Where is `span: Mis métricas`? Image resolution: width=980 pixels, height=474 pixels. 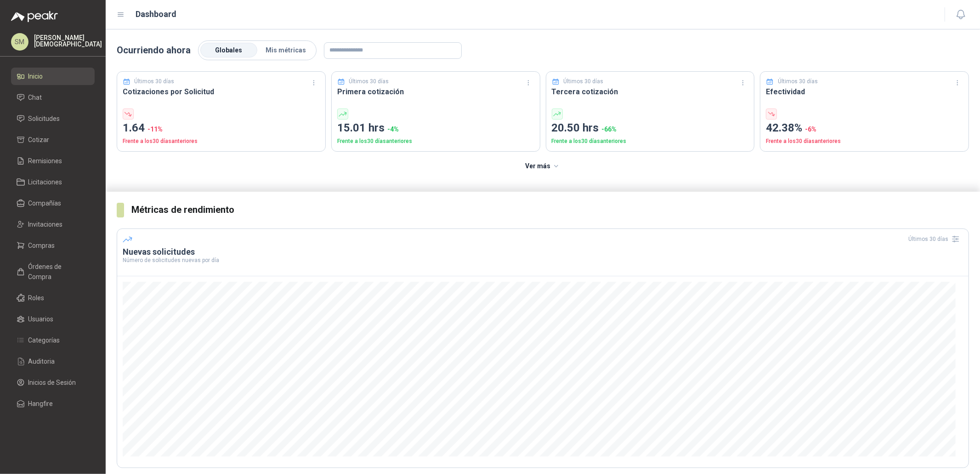 span: Mis métricas is located at coordinates (286, 50).